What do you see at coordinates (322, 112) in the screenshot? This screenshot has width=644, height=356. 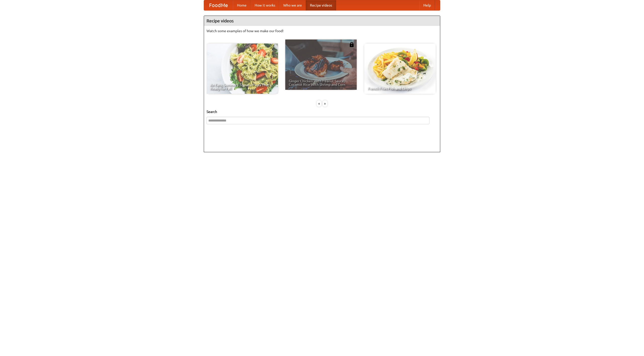 I see `h5: Search` at bounding box center [322, 112].